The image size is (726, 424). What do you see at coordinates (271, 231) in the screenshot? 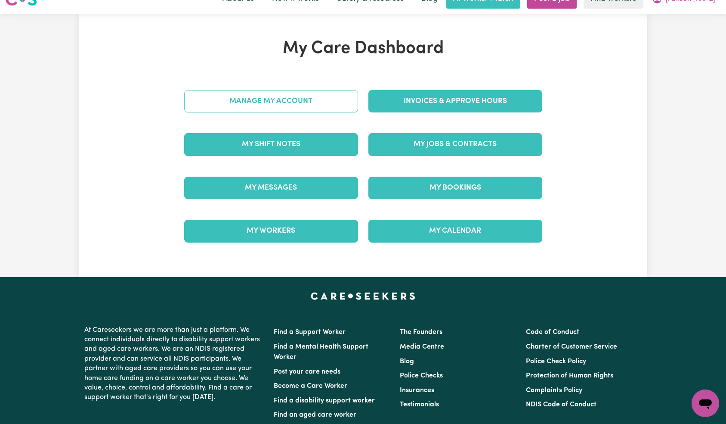
I see `a: My Workers` at bounding box center [271, 231].